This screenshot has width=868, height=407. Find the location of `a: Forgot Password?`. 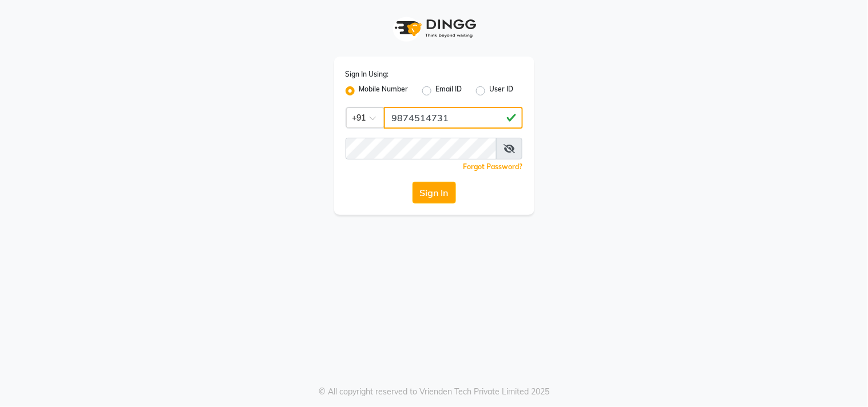

a: Forgot Password? is located at coordinates (493, 167).